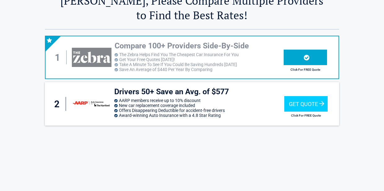  Describe the element at coordinates (58, 104) in the screenshot. I see `div: 2` at that location.